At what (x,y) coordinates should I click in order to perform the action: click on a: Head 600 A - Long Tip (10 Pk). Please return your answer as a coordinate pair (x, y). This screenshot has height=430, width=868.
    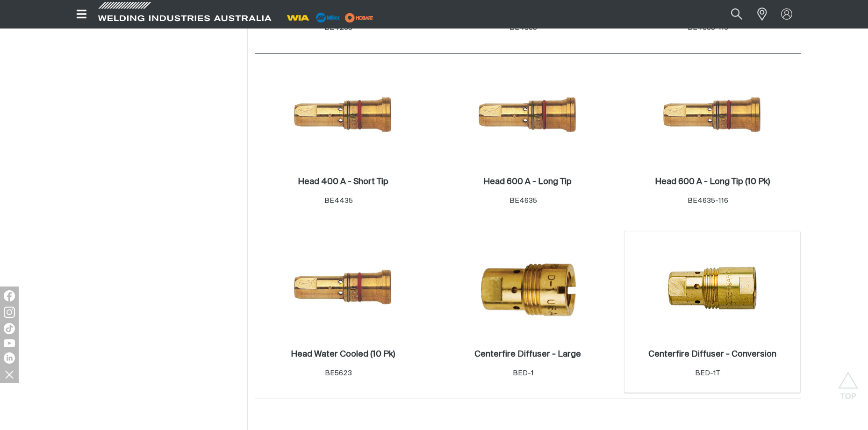
    Looking at the image, I should click on (712, 182).